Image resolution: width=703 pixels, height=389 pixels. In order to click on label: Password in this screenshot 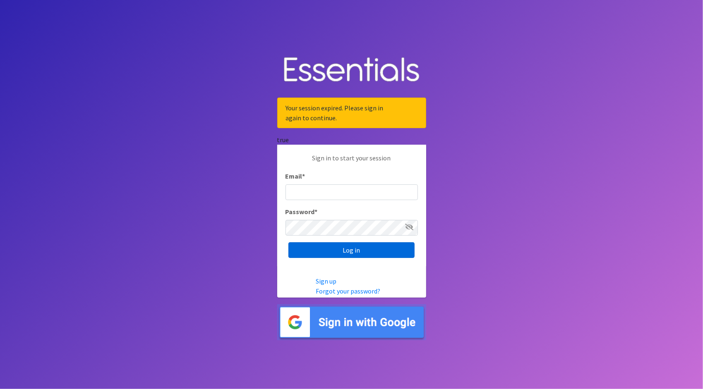, I will do `click(302, 212)`.